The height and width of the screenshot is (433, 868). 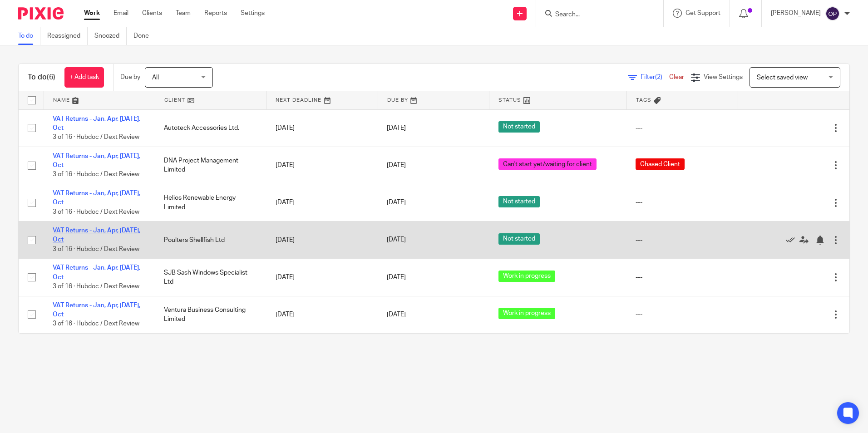 I want to click on span: View Settings, so click(x=724, y=78).